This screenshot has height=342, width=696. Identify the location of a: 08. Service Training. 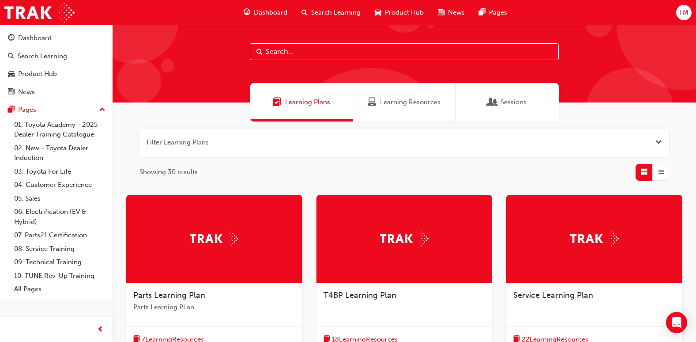
(60, 249).